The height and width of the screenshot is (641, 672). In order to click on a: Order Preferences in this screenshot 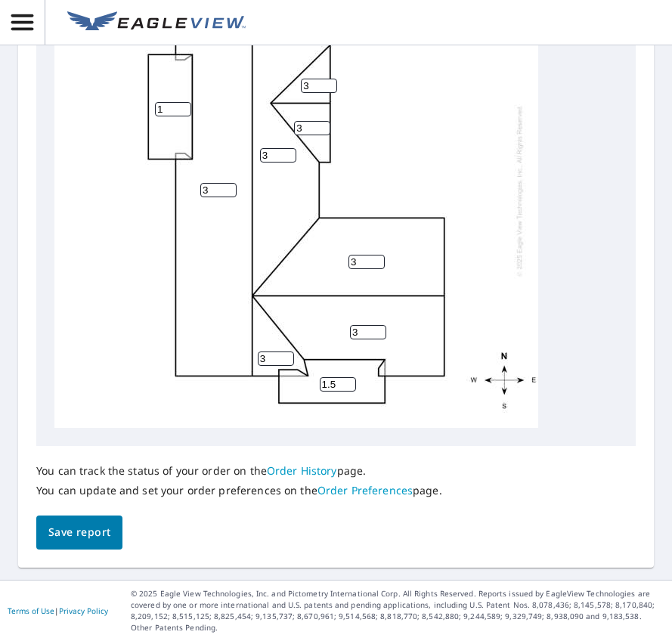, I will do `click(365, 489)`.